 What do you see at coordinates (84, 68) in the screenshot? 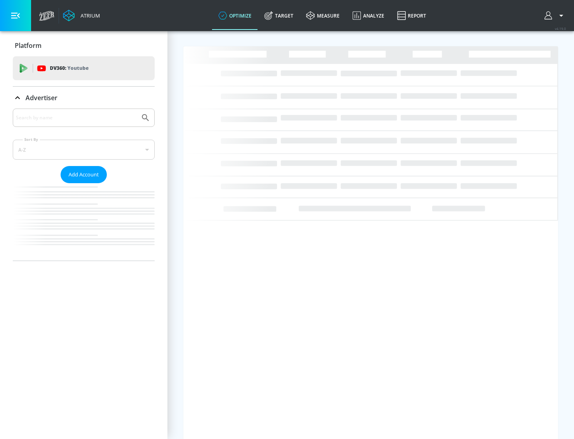
I see `div: DV360: Youtube` at bounding box center [84, 68].